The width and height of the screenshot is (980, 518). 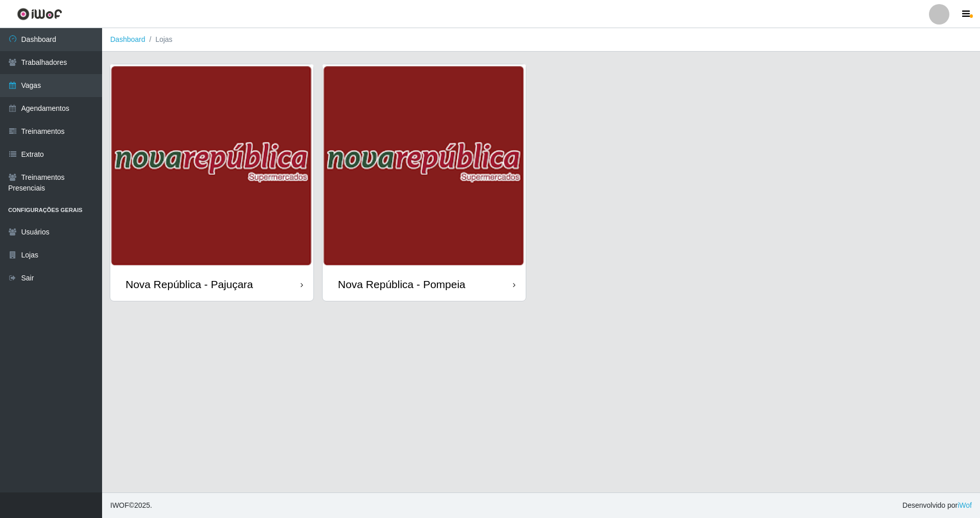 What do you see at coordinates (402, 284) in the screenshot?
I see `div: Nova República - Pompeia` at bounding box center [402, 284].